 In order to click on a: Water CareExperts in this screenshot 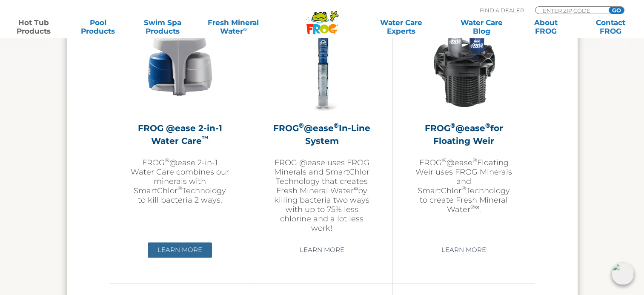, I will do `click(401, 27)`.